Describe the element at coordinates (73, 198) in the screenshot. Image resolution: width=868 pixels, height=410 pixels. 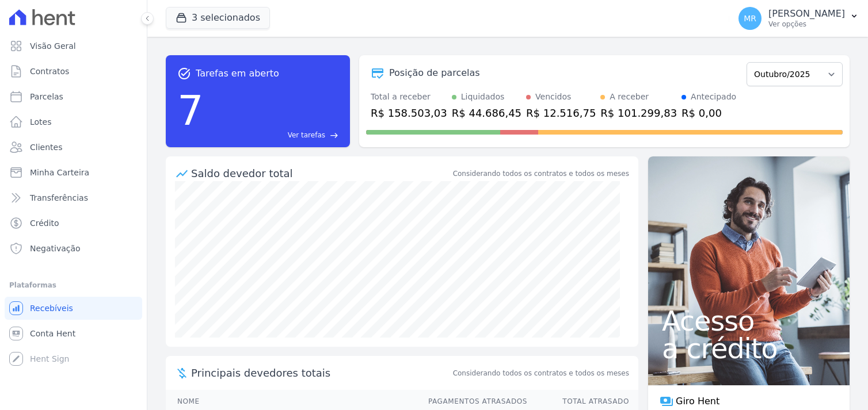
I see `a: Transferências` at that location.